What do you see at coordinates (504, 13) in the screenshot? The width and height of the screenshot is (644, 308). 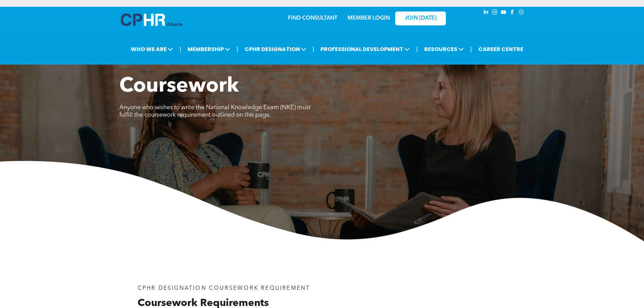 I see `a: youtube` at bounding box center [504, 13].